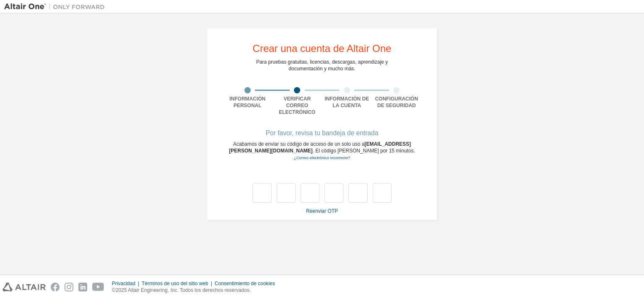  I want to click on div: Por favor, revisa tu bandeja de entrada, so click(322, 133).